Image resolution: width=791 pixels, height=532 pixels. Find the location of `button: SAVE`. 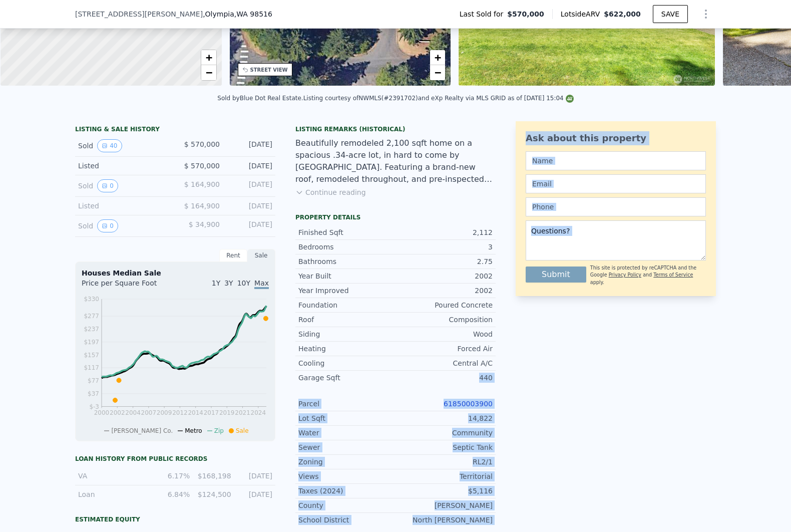

button: SAVE is located at coordinates (670, 14).